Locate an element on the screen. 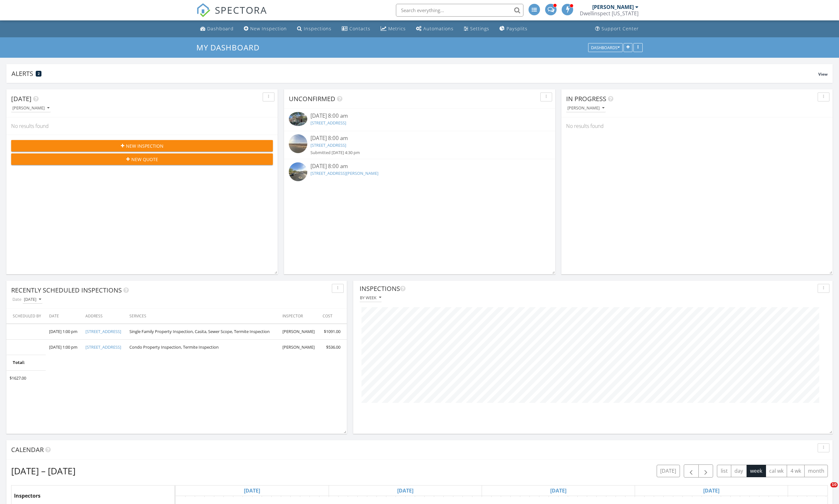  button: day is located at coordinates (739, 471).